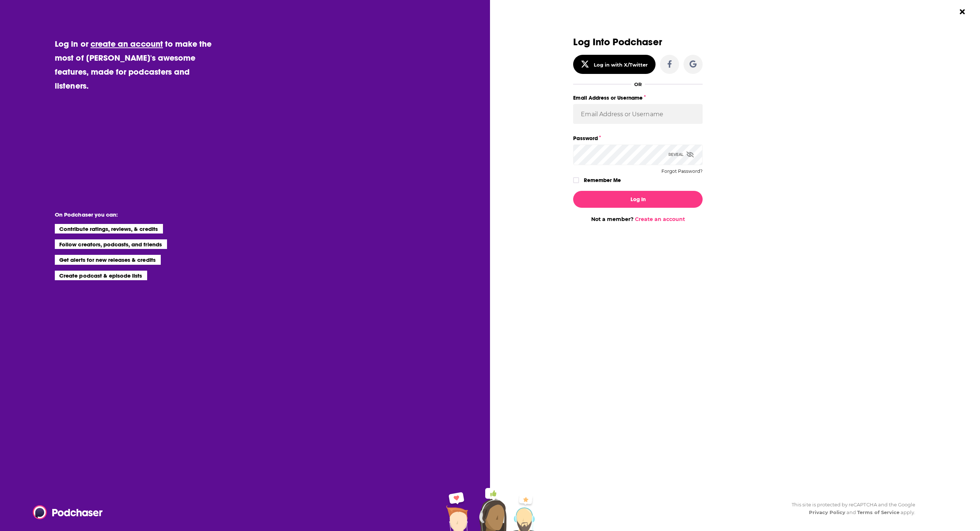 This screenshot has height=531, width=980. I want to click on button: Log in with X/Twitter, so click(615, 65).